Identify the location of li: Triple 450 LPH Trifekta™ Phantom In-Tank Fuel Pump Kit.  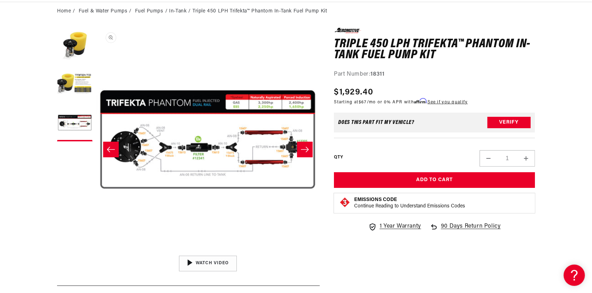
(260, 11).